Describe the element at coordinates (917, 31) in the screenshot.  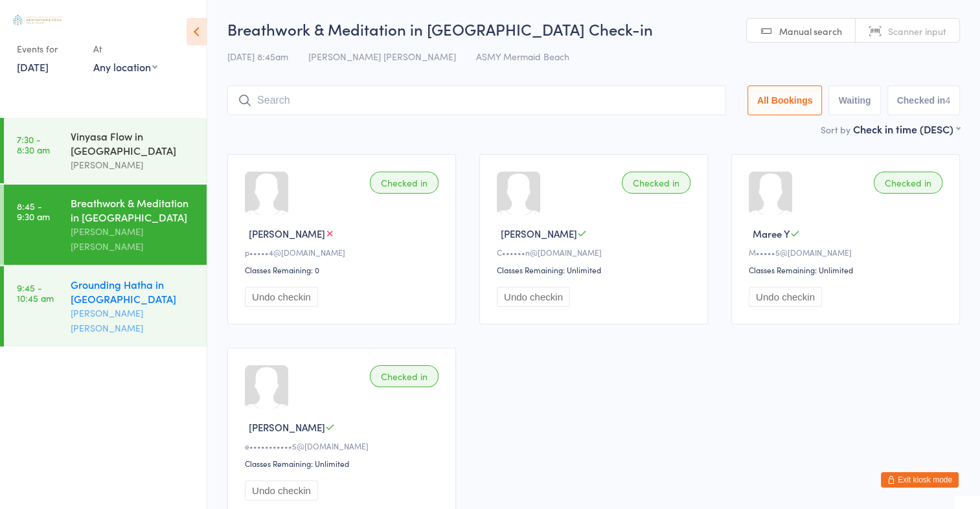
I see `span: Scanner input` at that location.